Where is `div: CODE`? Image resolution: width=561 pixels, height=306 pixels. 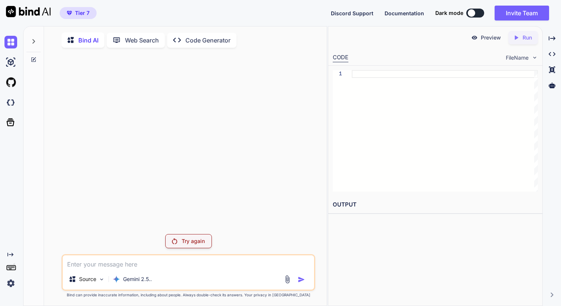
div: CODE is located at coordinates (340, 58).